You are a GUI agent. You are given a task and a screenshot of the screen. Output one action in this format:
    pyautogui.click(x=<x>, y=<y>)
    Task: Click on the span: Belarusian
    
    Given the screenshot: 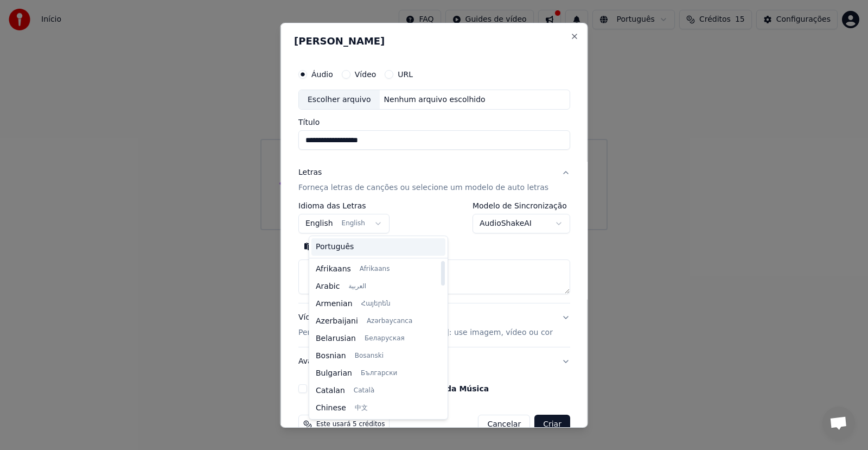 What is the action you would take?
    pyautogui.click(x=336, y=339)
    